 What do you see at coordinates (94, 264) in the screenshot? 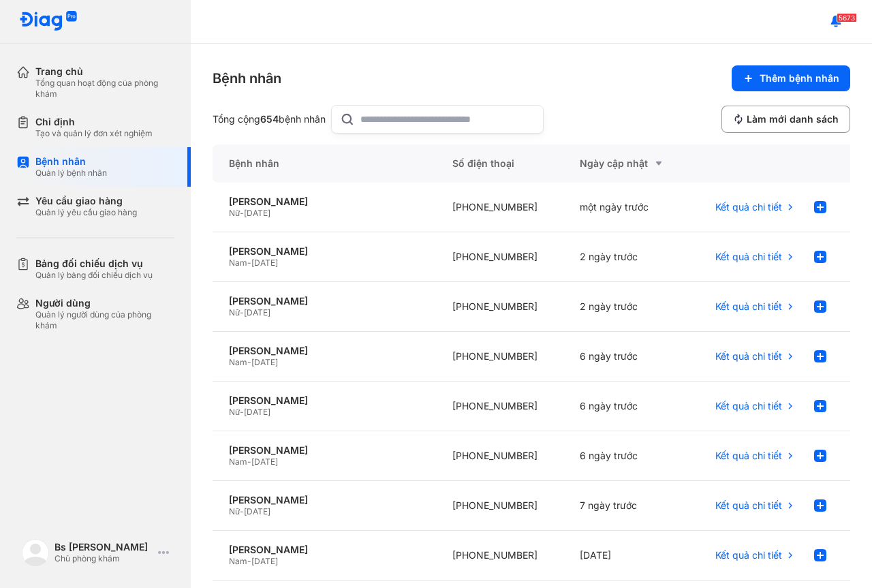
I see `div: Bảng đối chiếu dịch vụ` at bounding box center [94, 264].